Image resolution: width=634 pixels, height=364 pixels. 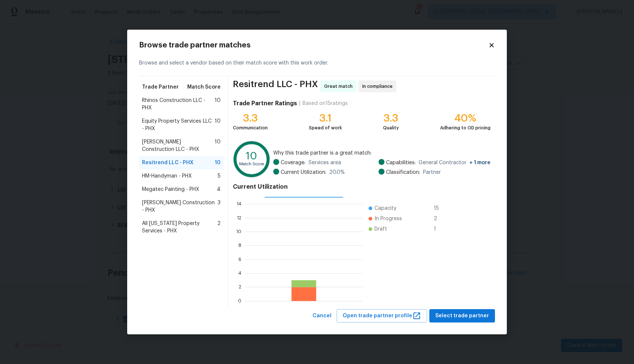 What do you see at coordinates (462, 316) in the screenshot?
I see `button: Select trade partner` at bounding box center [462, 316].